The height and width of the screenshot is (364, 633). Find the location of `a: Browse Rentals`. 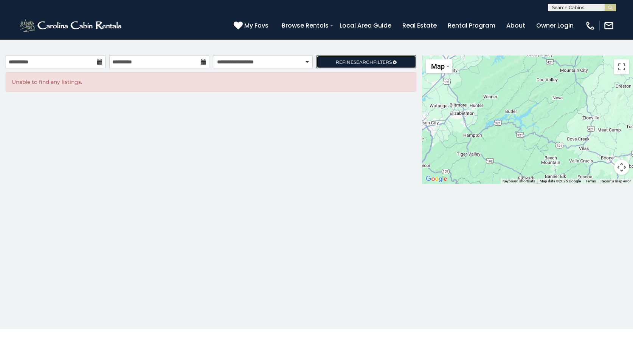

a: Browse Rentals is located at coordinates (305, 26).